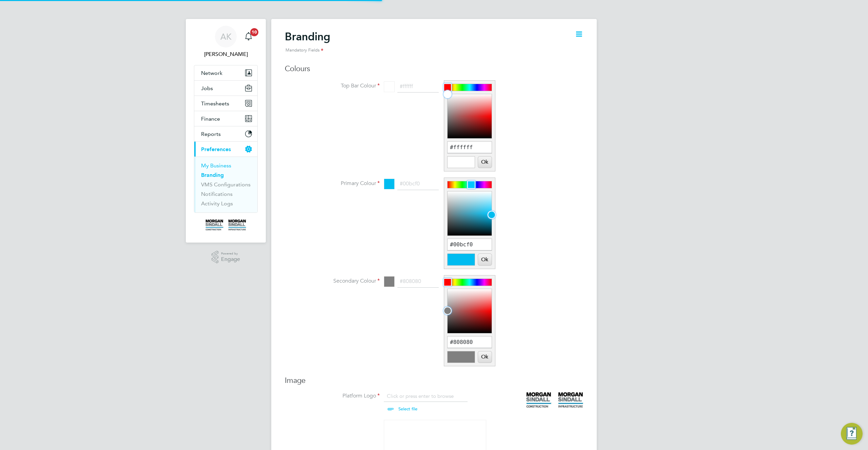  Describe the element at coordinates (206, 88) in the screenshot. I see `span: Jobs` at that location.